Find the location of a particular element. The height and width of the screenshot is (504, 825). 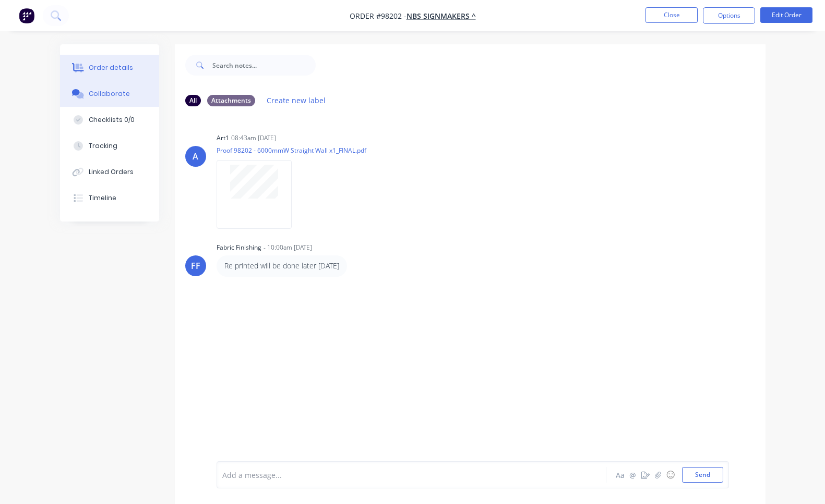

button: Aa is located at coordinates (620, 475).